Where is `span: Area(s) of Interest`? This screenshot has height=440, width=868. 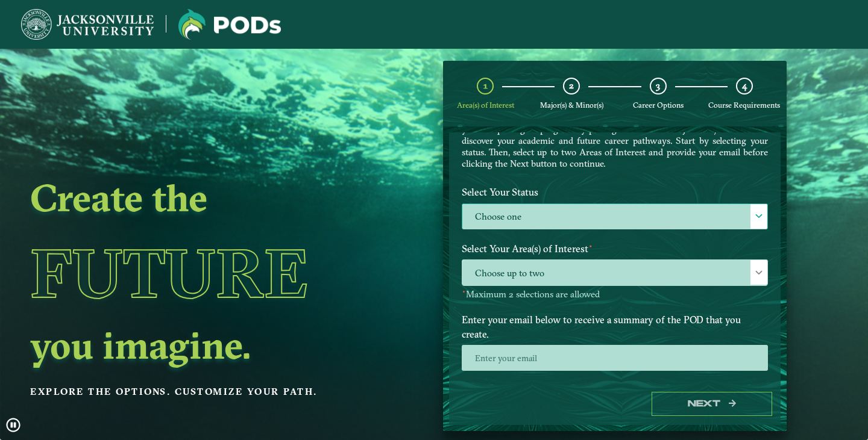 span: Area(s) of Interest is located at coordinates (486, 105).